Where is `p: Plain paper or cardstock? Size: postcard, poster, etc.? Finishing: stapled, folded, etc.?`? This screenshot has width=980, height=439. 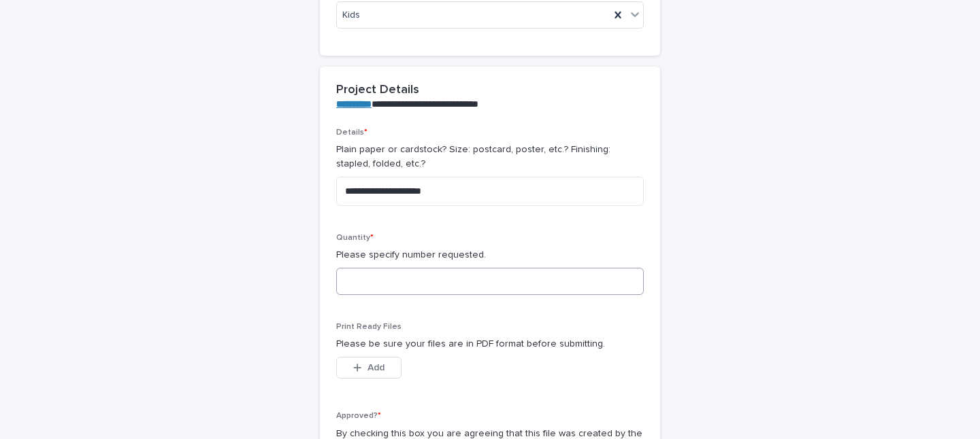
p: Plain paper or cardstock? Size: postcard, poster, etc.? Finishing: stapled, folded, etc.? is located at coordinates (490, 157).